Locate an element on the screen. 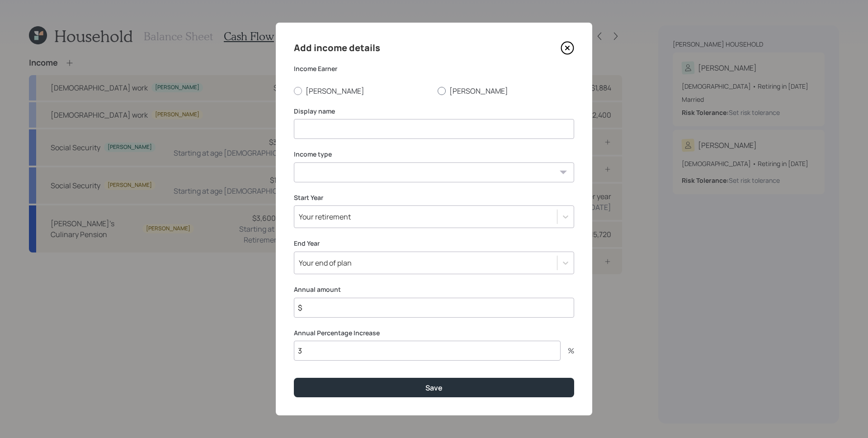 This screenshot has width=868, height=438. label: Annual amount is located at coordinates (434, 290).